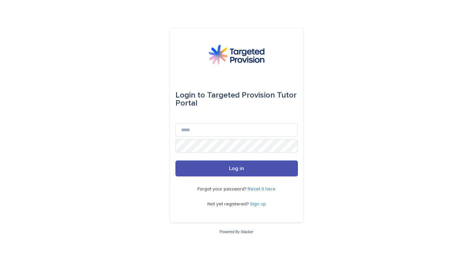 The image size is (473, 270). I want to click on span: Not yet registered?, so click(229, 204).